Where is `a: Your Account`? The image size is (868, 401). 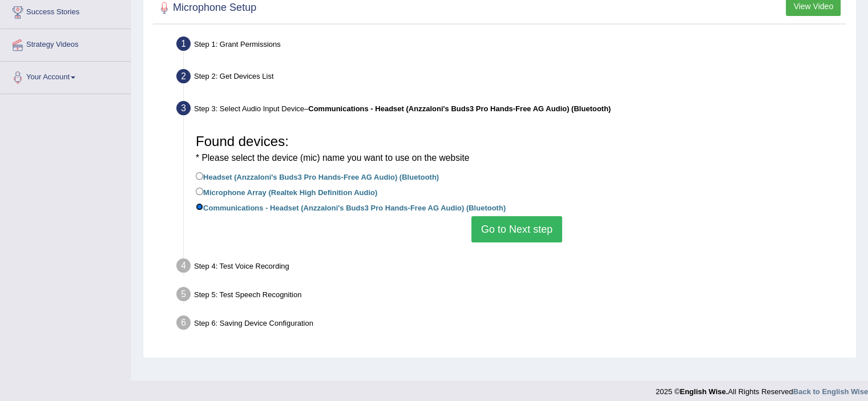
a: Your Account is located at coordinates (66, 76).